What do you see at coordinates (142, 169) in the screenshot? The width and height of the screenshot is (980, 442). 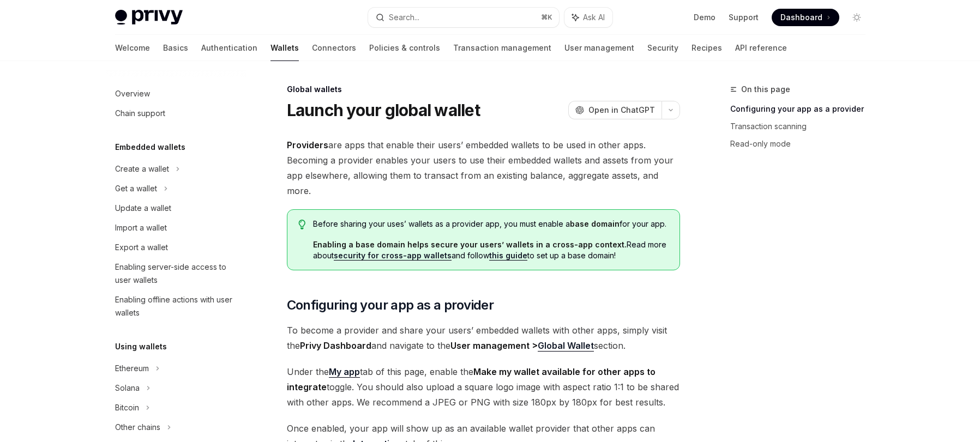 I see `div: Create a wallet` at bounding box center [142, 169].